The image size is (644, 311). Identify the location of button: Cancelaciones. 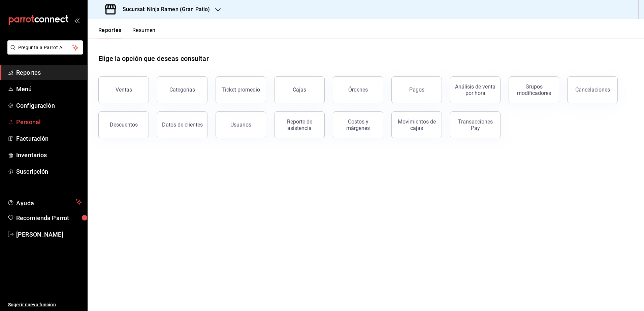
(592, 90).